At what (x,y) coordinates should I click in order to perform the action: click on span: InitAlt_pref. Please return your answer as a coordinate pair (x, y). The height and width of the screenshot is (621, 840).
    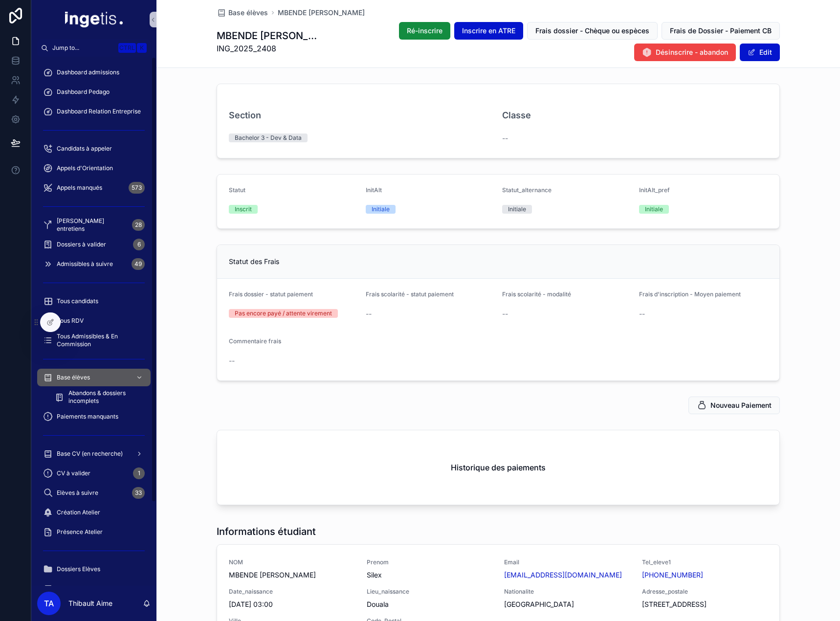
    Looking at the image, I should click on (655, 190).